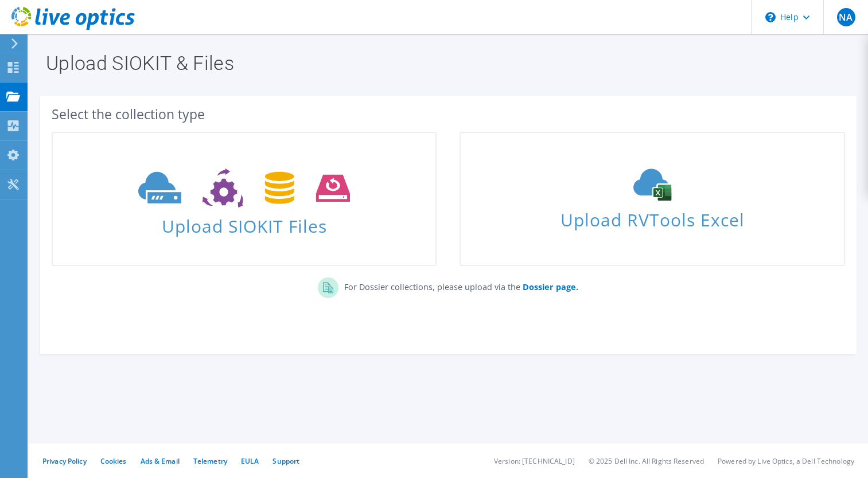 The width and height of the screenshot is (868, 478). What do you see at coordinates (249, 461) in the screenshot?
I see `a: EULA` at bounding box center [249, 461].